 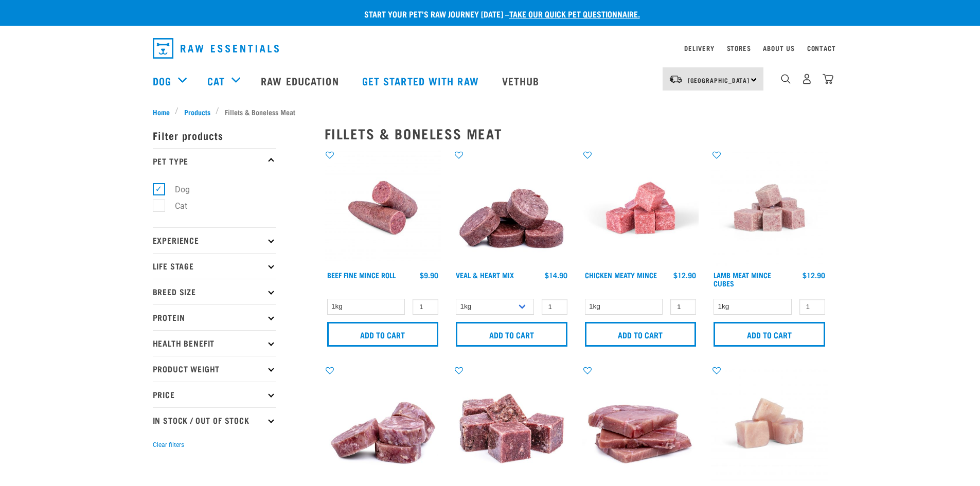 I want to click on img: Chicken meat, so click(x=769, y=424).